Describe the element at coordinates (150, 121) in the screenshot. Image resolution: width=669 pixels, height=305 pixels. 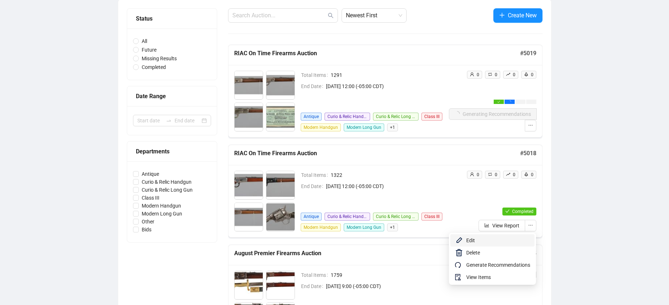
I see `input: Start date` at that location.